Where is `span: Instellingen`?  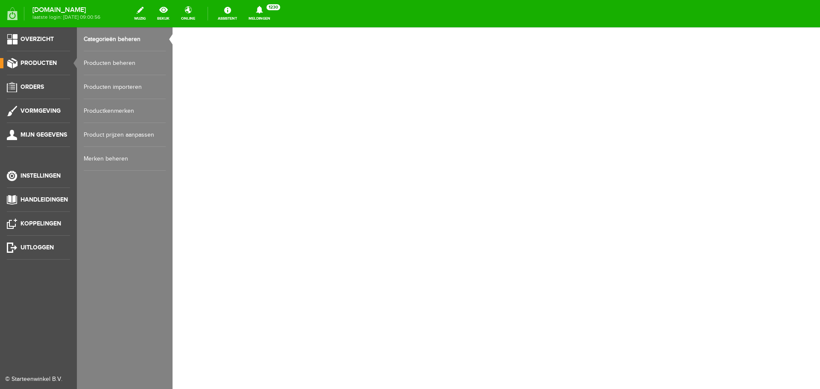
span: Instellingen is located at coordinates (41, 176).